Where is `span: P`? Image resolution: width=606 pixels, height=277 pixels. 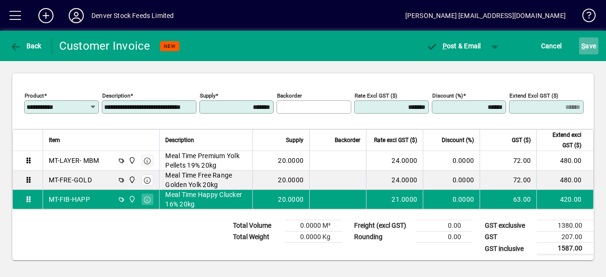
span: P is located at coordinates (445, 46).